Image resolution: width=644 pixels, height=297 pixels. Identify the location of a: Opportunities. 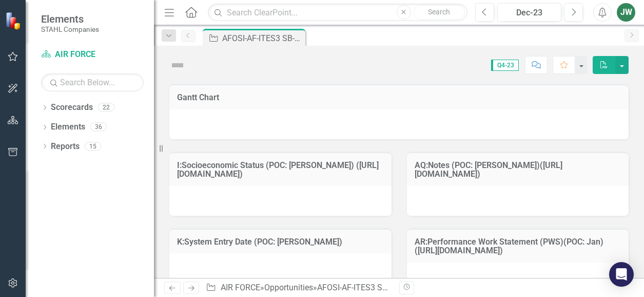
(288, 287).